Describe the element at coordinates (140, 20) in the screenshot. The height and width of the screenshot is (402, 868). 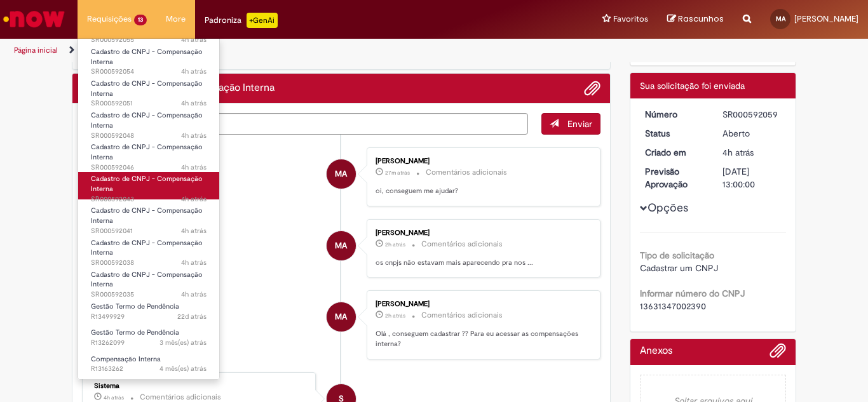
I see `span: 13` at that location.